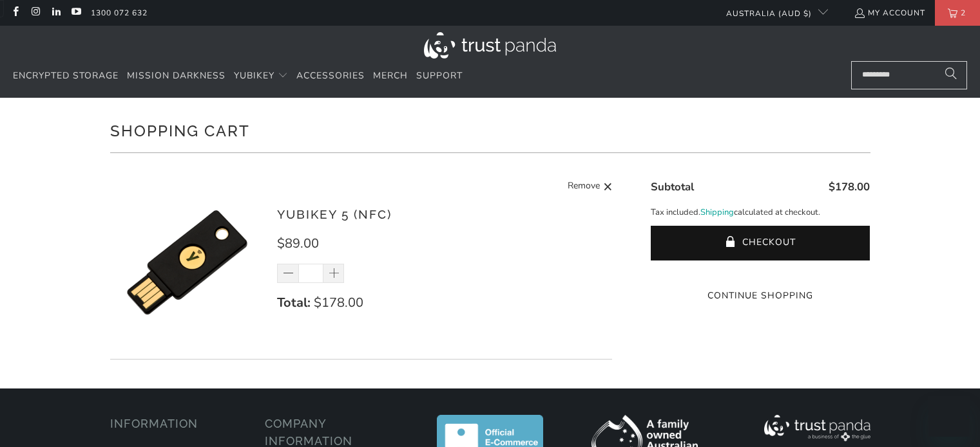 This screenshot has height=447, width=980. What do you see at coordinates (439, 75) in the screenshot?
I see `span: Support` at bounding box center [439, 75].